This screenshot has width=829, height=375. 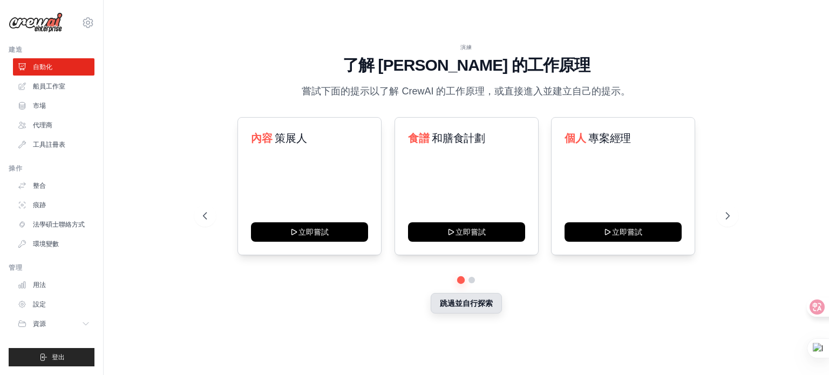 I want to click on font: 工具註冊表, so click(x=49, y=145).